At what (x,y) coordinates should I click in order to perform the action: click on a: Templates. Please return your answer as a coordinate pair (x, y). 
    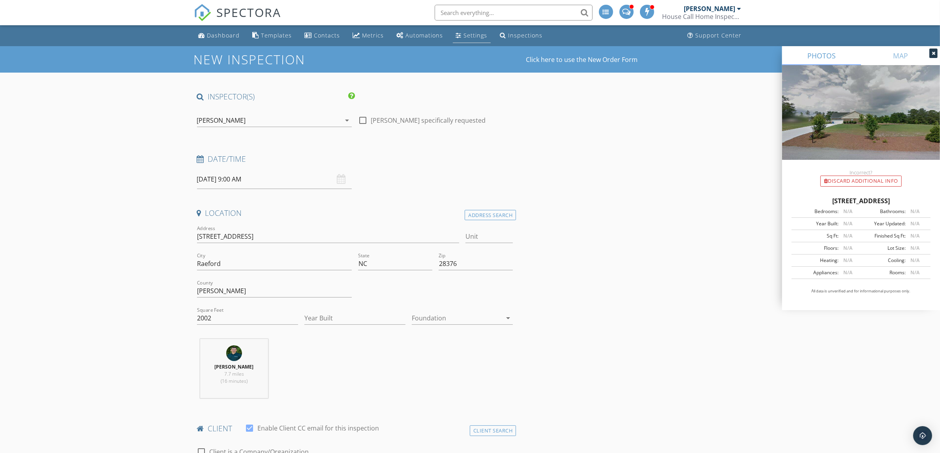
    Looking at the image, I should click on (273, 36).